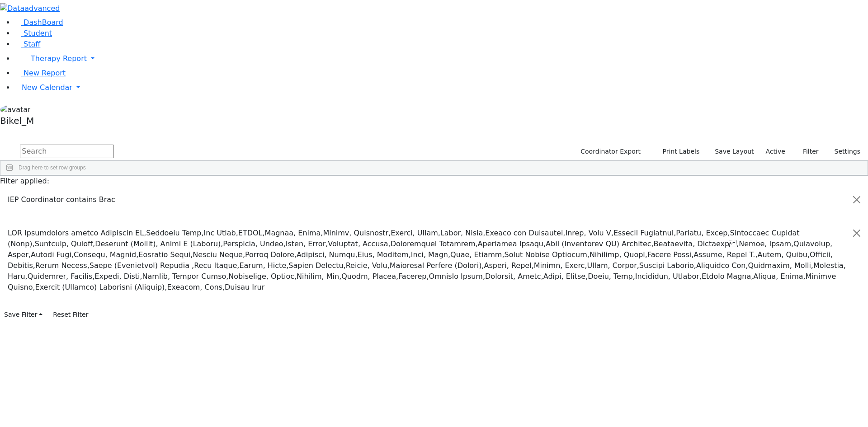  I want to click on span: Drag here to set row groups, so click(52, 167).